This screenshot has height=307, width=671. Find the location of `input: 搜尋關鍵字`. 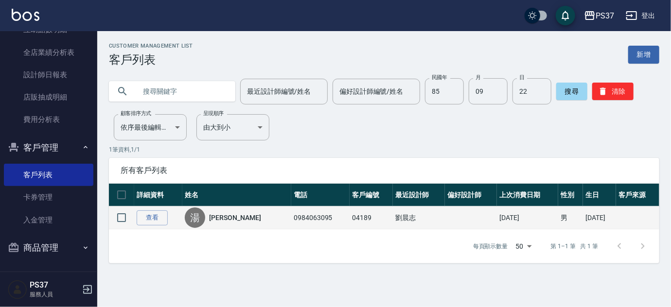

input: 搜尋關鍵字 is located at coordinates (182, 91).